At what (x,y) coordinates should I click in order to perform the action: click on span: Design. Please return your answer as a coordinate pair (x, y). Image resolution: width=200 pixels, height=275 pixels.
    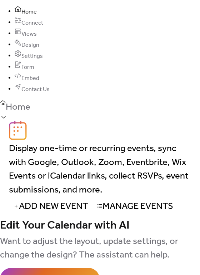
    Looking at the image, I should click on (30, 45).